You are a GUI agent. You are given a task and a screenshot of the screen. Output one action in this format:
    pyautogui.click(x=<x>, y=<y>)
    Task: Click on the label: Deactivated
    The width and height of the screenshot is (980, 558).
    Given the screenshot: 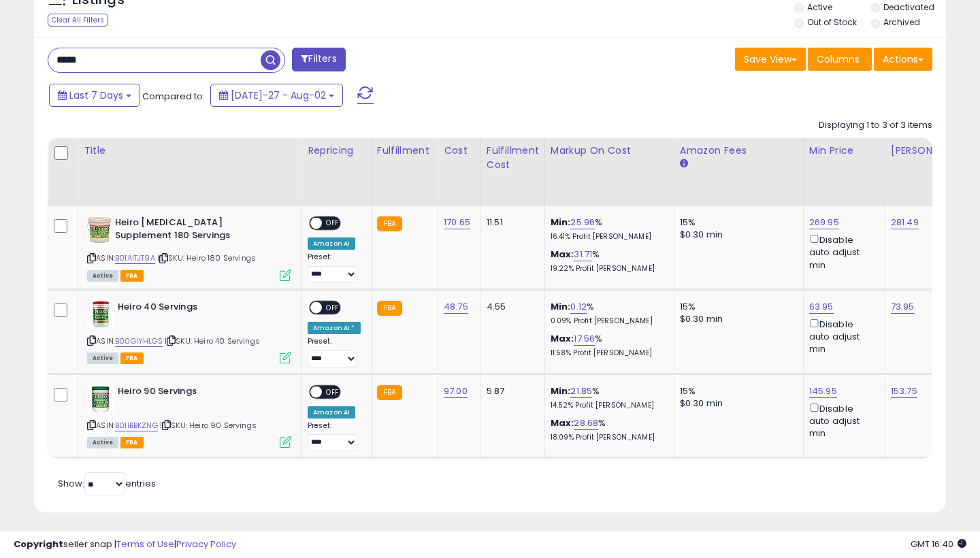 What is the action you would take?
    pyautogui.click(x=908, y=7)
    